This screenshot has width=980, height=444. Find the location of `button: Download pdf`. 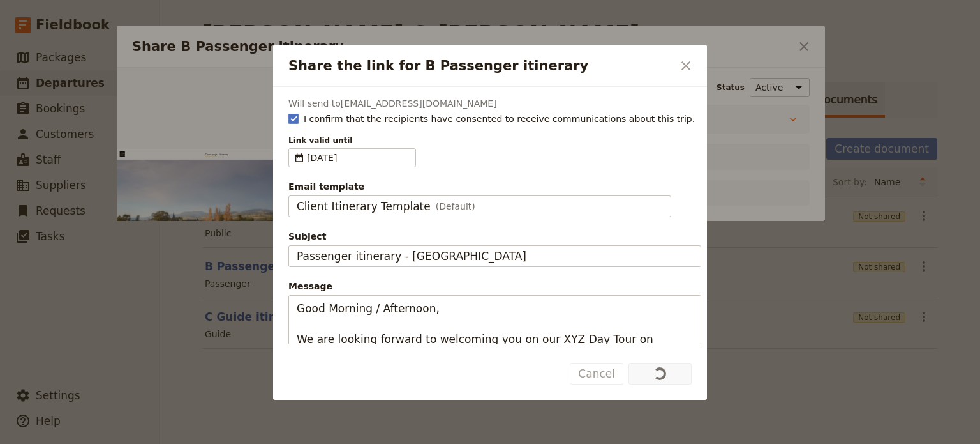

button: Download pdf is located at coordinates (796, 21).